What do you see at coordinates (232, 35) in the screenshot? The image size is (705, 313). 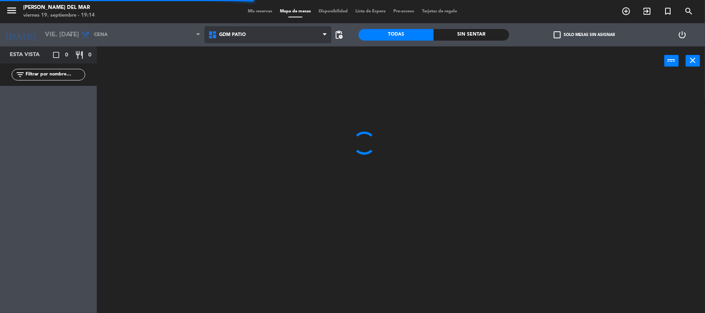 I see `span: GDM PATIO` at bounding box center [232, 35].